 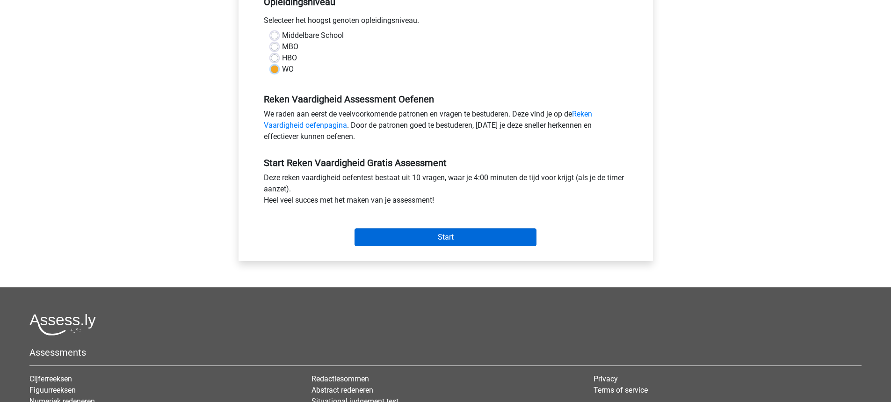 I want to click on label: Middelbare School, so click(x=313, y=36).